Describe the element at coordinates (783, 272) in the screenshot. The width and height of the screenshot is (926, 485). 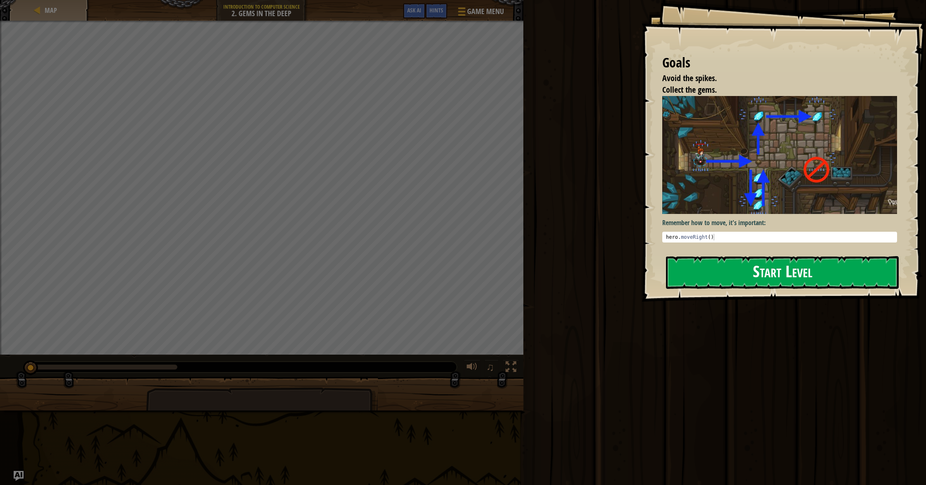
I see `button: Start Level` at that location.